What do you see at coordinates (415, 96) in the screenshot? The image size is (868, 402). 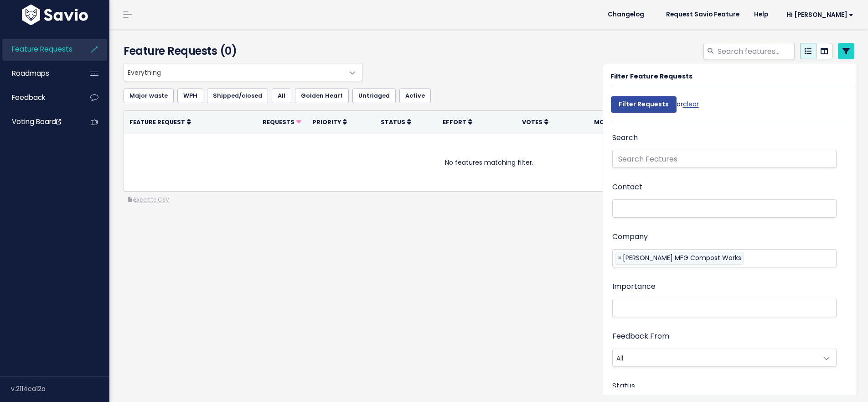 I see `a: Active` at bounding box center [415, 96].